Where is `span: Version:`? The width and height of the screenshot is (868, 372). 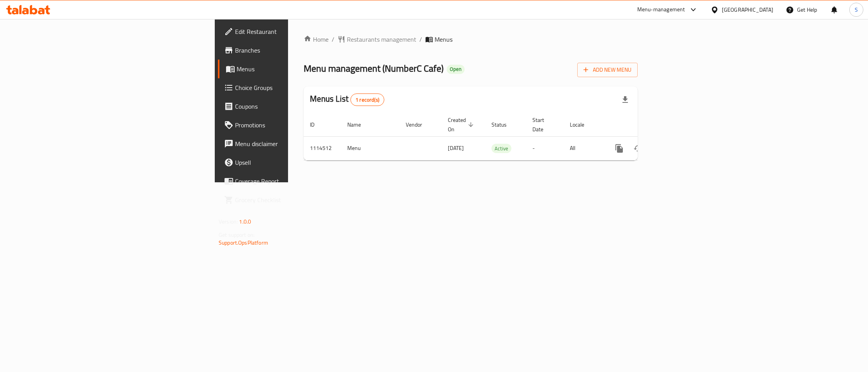 span: Version: is located at coordinates (228, 221).